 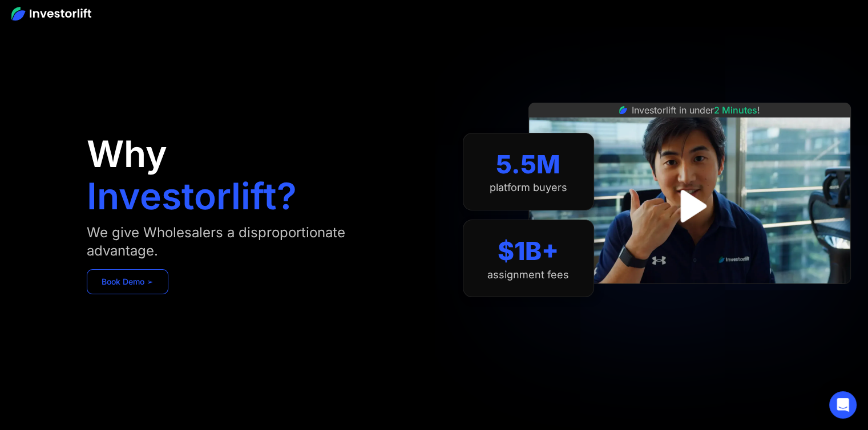 What do you see at coordinates (528, 187) in the screenshot?
I see `div: platform buyers` at bounding box center [528, 187].